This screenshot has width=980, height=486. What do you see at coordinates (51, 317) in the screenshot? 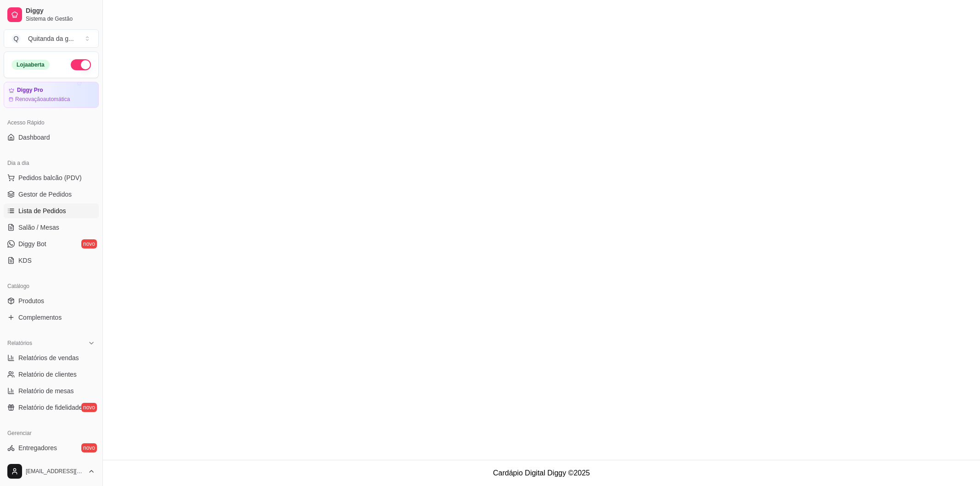
I see `a: Complementos` at bounding box center [51, 317].